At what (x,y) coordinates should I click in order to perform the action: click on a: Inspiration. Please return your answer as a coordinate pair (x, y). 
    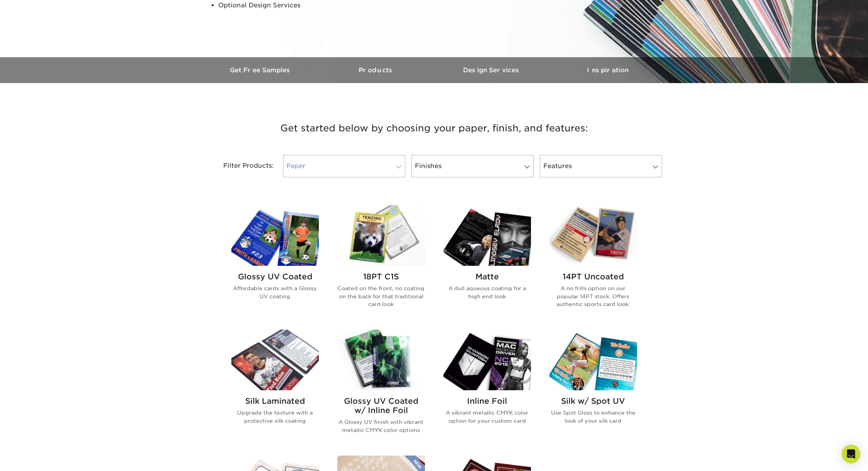
    Looking at the image, I should click on (608, 70).